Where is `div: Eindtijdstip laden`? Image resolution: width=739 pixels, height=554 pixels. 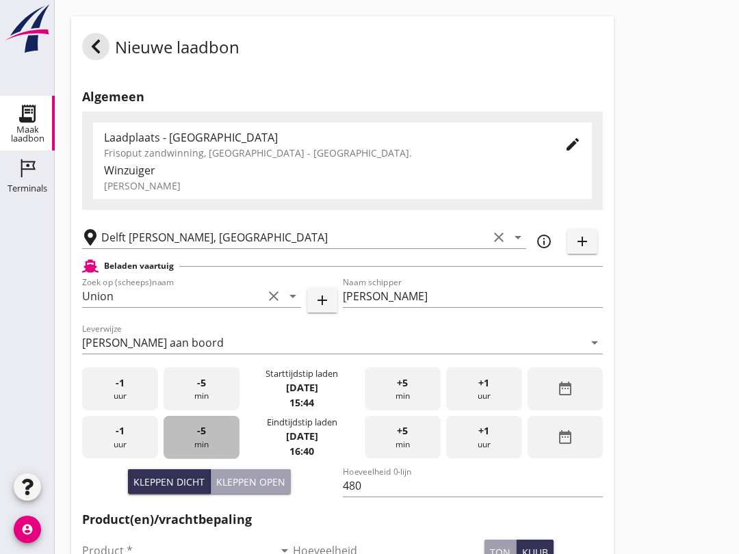 div: Eindtijdstip laden is located at coordinates (302, 422).